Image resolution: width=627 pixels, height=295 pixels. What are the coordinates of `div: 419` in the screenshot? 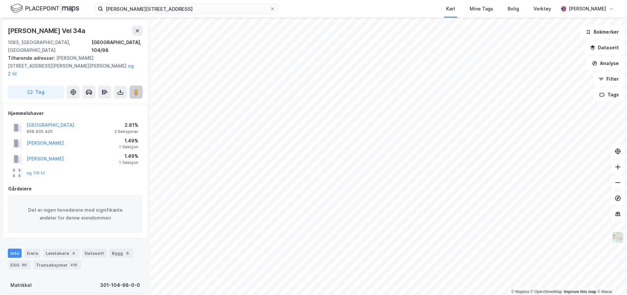 It's located at (74, 265).